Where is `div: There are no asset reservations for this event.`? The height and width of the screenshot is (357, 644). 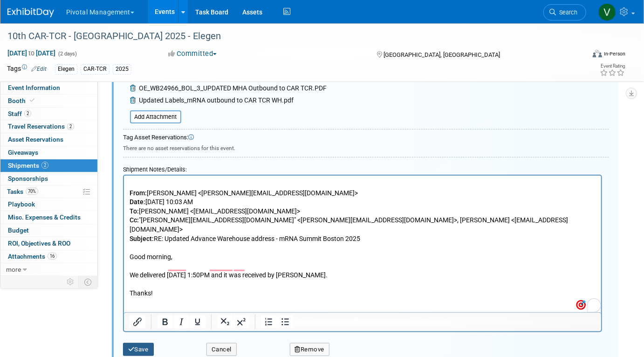 div: There are no asset reservations for this event. is located at coordinates (366, 148).